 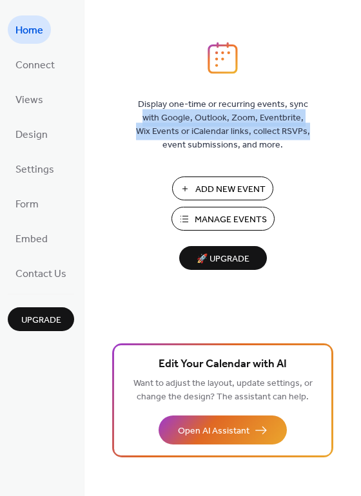 What do you see at coordinates (223, 390) in the screenshot?
I see `span: Want to adjust the layout, update settings, or change the design? The assistant can help.` at bounding box center [223, 390].